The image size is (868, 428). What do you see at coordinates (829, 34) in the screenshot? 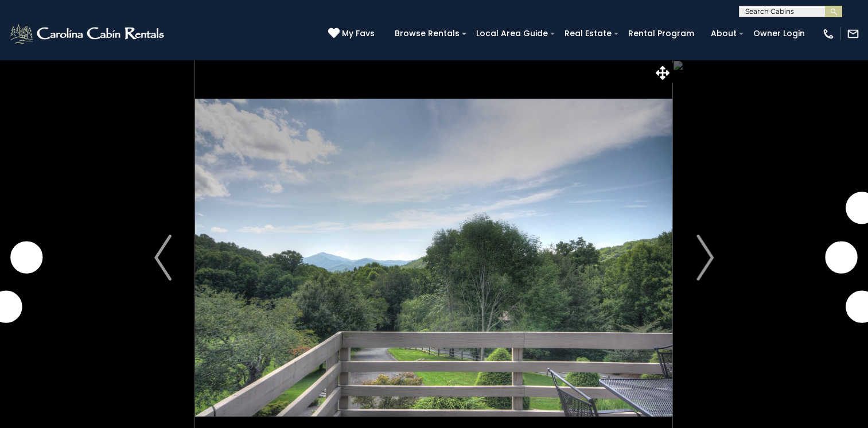
I see `img: phone-regular-white.png` at bounding box center [829, 34].